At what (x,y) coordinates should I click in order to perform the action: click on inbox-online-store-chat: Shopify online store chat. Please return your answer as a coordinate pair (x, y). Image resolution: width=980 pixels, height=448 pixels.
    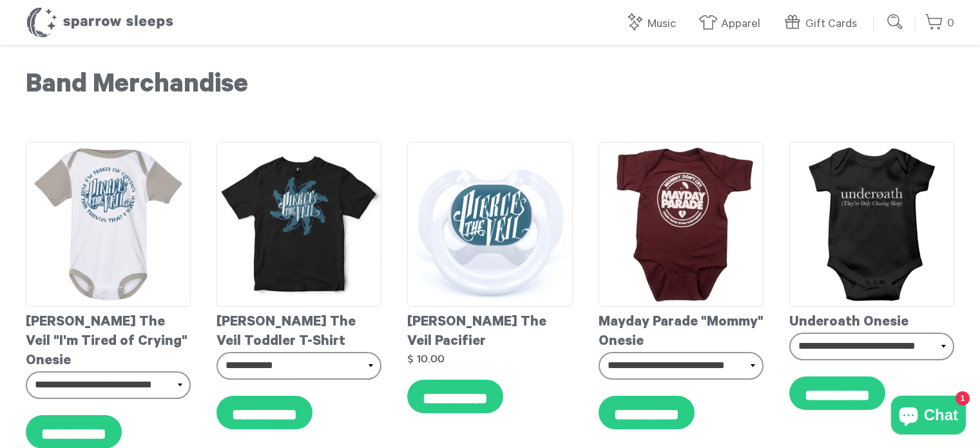
    Looking at the image, I should click on (928, 416).